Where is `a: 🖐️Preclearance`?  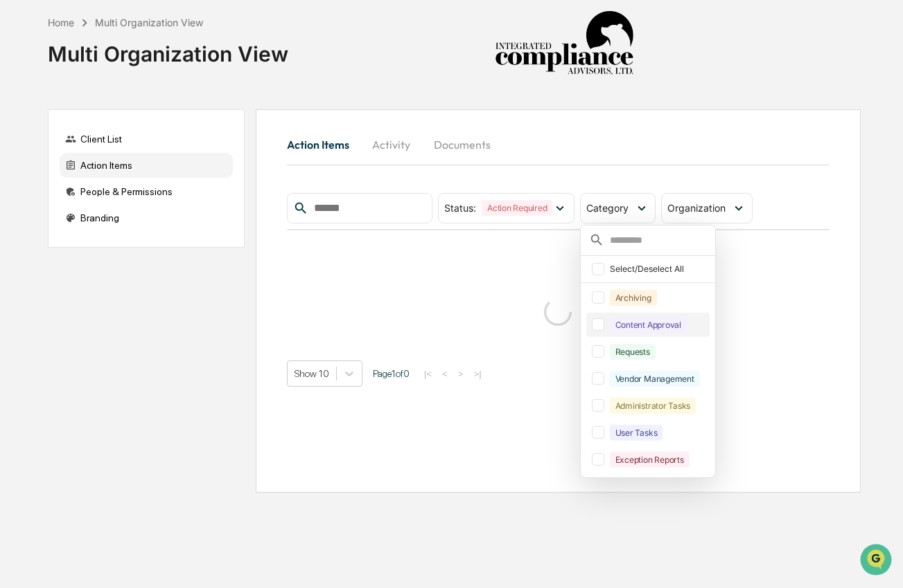
a: 🖐️Preclearance is located at coordinates (52, 181).